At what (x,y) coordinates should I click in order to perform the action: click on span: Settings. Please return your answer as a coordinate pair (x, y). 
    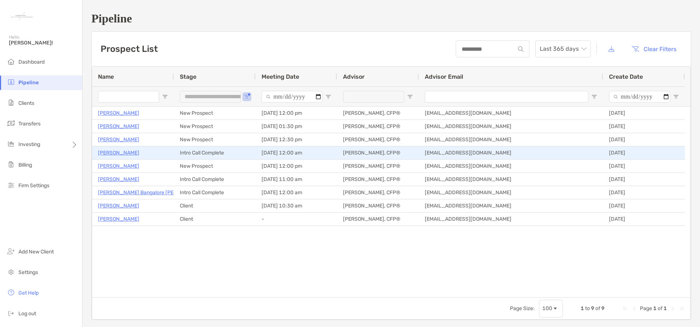
    Looking at the image, I should click on (28, 273).